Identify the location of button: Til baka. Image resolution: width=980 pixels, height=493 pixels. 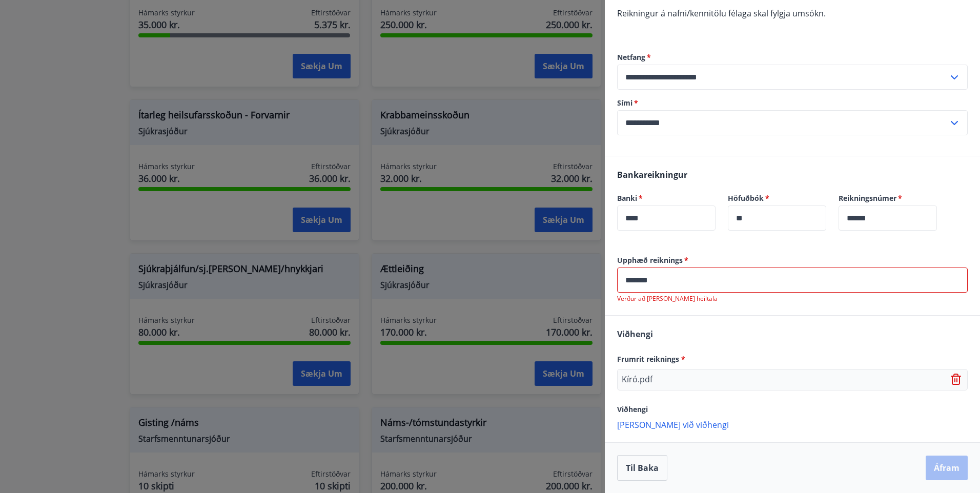
(642, 468).